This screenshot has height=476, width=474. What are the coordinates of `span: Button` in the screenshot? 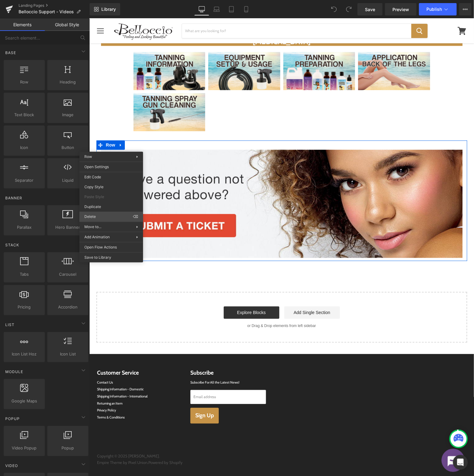 It's located at (68, 147).